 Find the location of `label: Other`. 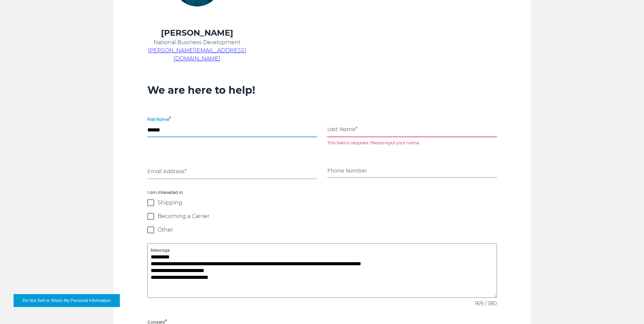

label: Other is located at coordinates (322, 230).